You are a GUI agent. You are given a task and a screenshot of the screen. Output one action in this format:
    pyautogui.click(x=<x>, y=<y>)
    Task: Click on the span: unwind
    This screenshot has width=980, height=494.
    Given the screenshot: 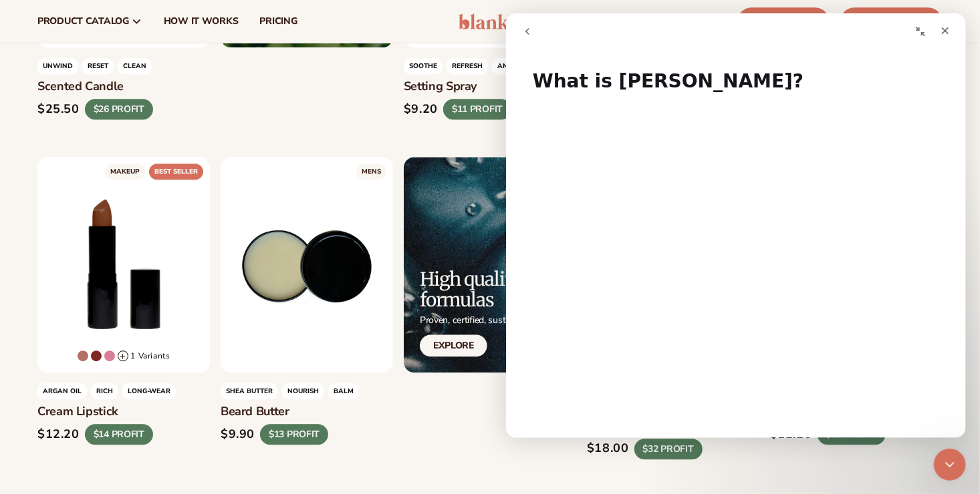 What is the action you would take?
    pyautogui.click(x=57, y=66)
    